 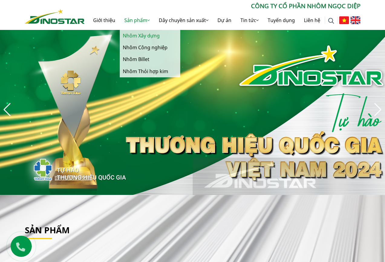 What do you see at coordinates (331, 21) in the screenshot?
I see `img: search` at bounding box center [331, 21].